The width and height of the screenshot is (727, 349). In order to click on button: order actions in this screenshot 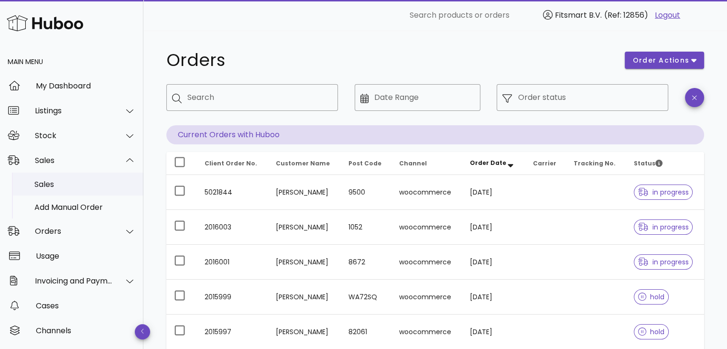, I will do `click(664, 60)`.